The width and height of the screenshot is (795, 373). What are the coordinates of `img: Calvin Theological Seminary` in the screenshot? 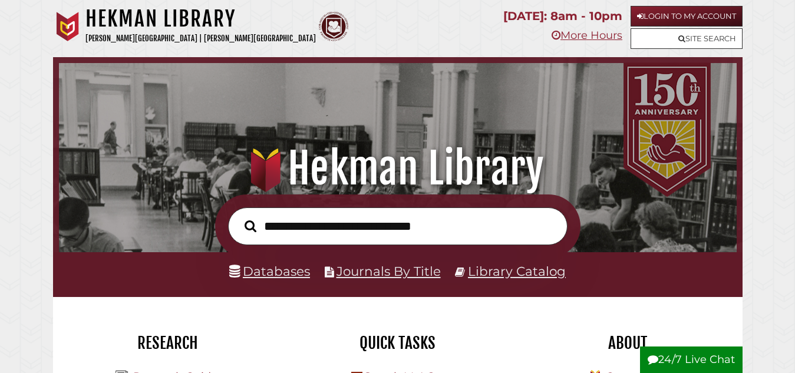 It's located at (334, 27).